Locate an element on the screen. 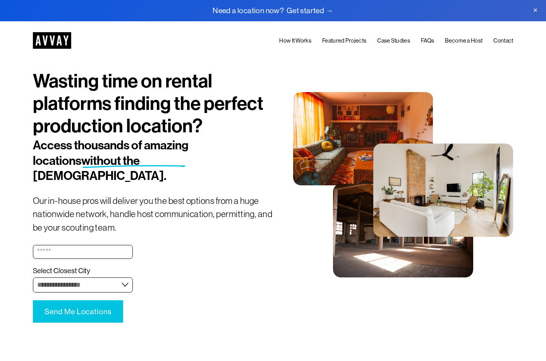 The width and height of the screenshot is (546, 361). p: Our in-house pros will deliver you the best options from a huge nationwide network, handle host c... is located at coordinates (153, 214).